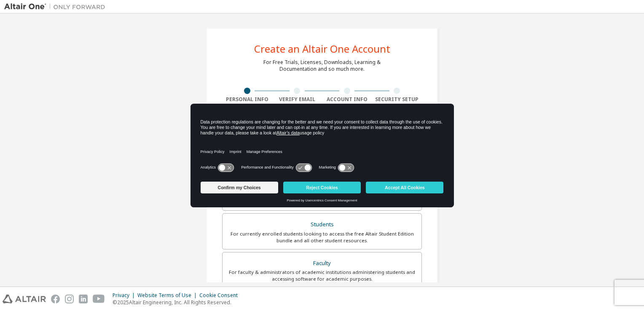  What do you see at coordinates (322, 238) in the screenshot?
I see `div: For currently enrolled students looking to access the free Altair Student Edition bundle and all ...` at bounding box center [322, 238].